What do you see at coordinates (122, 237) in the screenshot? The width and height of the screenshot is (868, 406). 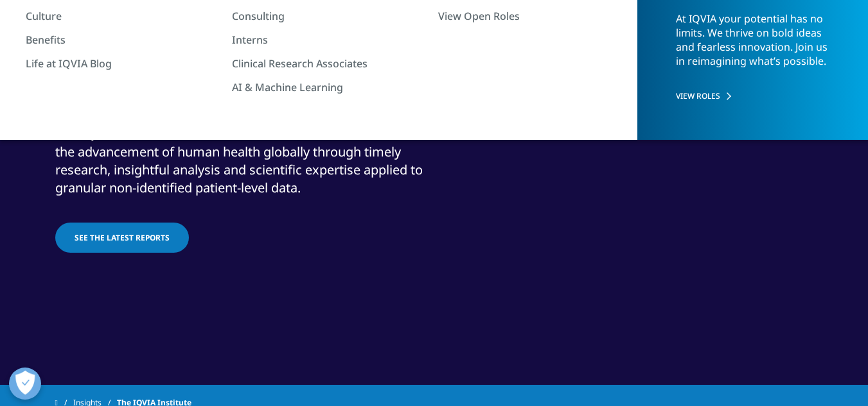 I see `span: See the latest reports` at bounding box center [122, 237].